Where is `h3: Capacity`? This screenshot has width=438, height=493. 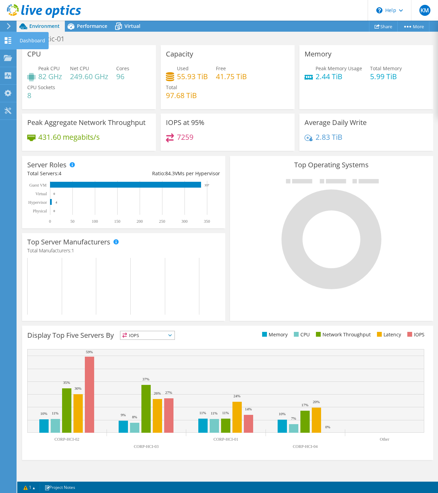
h3: Capacity is located at coordinates (179, 54).